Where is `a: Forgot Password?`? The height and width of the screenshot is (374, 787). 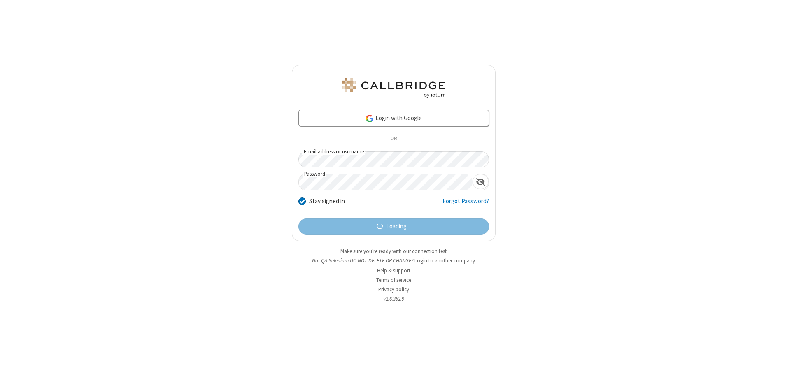
a: Forgot Password? is located at coordinates (466, 205).